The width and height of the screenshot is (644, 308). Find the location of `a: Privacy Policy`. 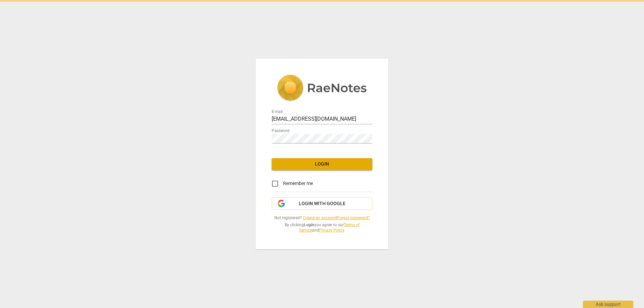

a: Privacy Policy is located at coordinates (331, 231).